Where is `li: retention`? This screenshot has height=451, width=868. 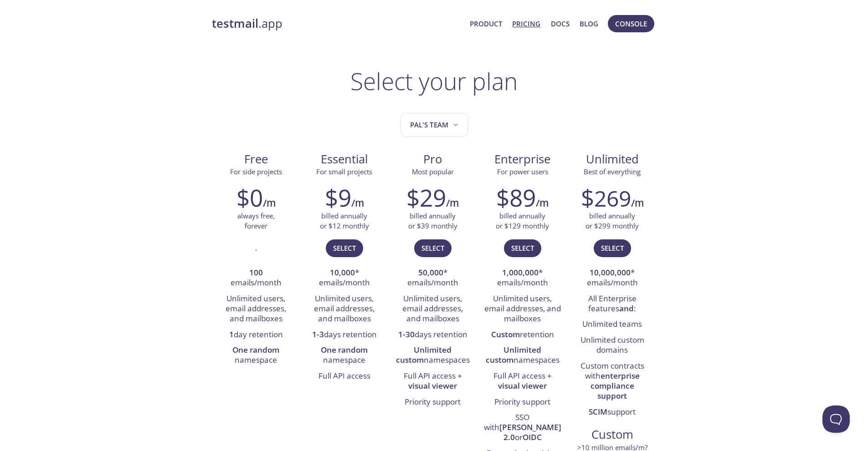 li: retention is located at coordinates (522, 335).